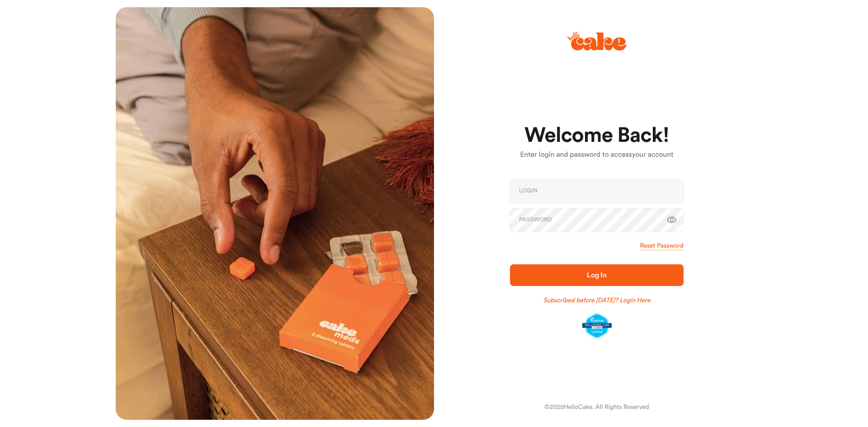 The height and width of the screenshot is (427, 868). What do you see at coordinates (597, 136) in the screenshot?
I see `h1: Welcome Back!` at bounding box center [597, 136].